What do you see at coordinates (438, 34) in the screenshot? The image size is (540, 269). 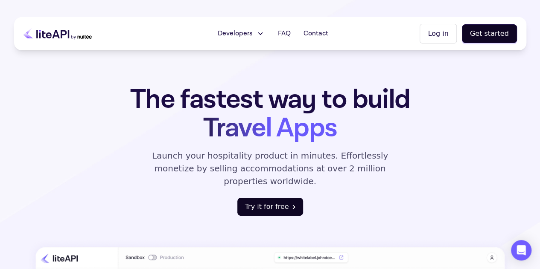 I see `button: Log in` at bounding box center [438, 34].